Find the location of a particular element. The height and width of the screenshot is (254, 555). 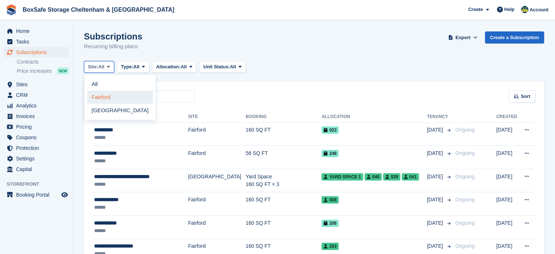

th: Booking is located at coordinates (283, 117).